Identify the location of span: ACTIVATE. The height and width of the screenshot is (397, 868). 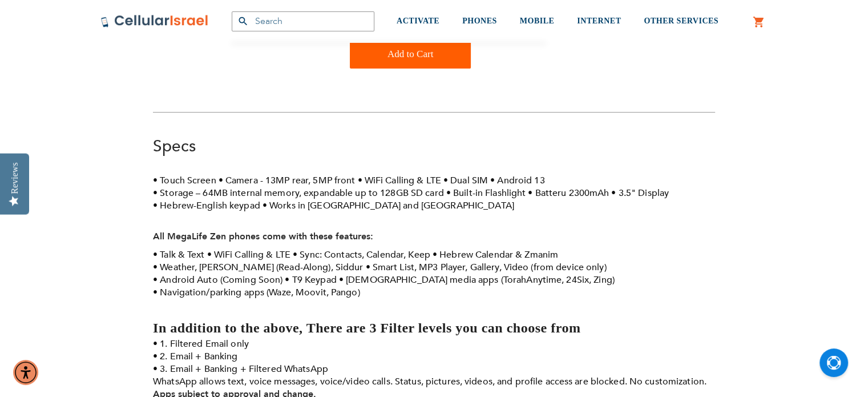
(417, 20).